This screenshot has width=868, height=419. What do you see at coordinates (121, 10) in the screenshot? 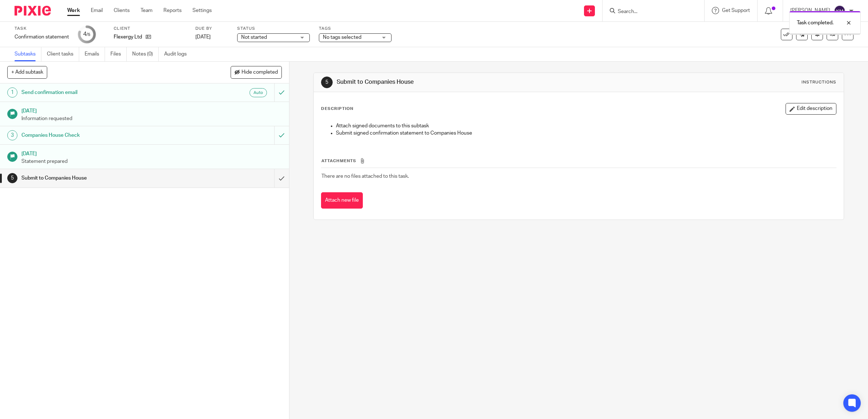
I see `a: Clients` at bounding box center [121, 10].